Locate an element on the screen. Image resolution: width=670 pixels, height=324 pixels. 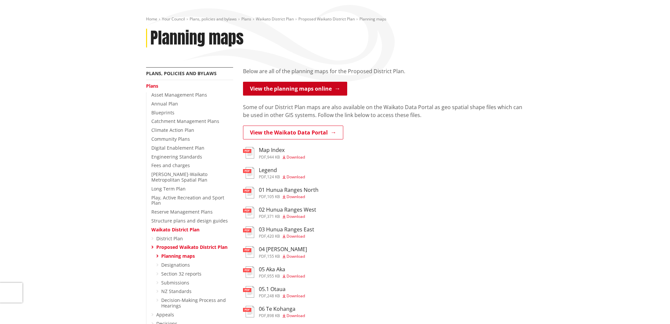
a: 06 Te Kohanga pdf,898 KB Download is located at coordinates (274, 312).